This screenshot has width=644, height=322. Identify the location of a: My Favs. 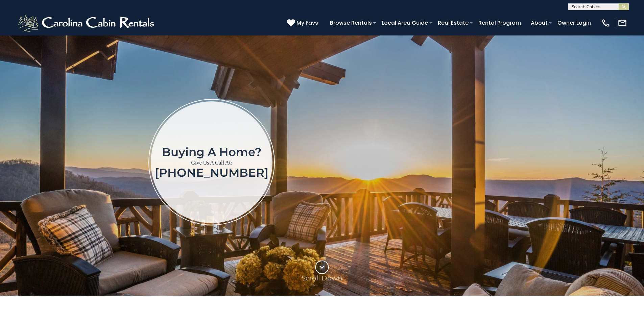
(303, 23).